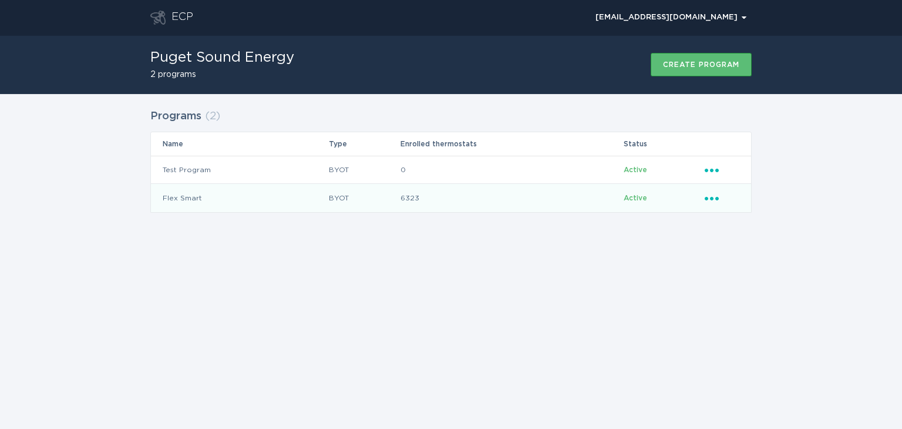 This screenshot has height=429, width=902. What do you see at coordinates (158, 18) in the screenshot?
I see `button: Go to dashboard` at bounding box center [158, 18].